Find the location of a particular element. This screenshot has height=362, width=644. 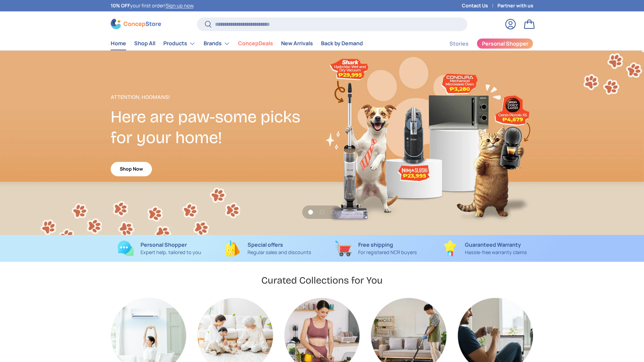

p: Attention, Hoomans! is located at coordinates (216, 97).